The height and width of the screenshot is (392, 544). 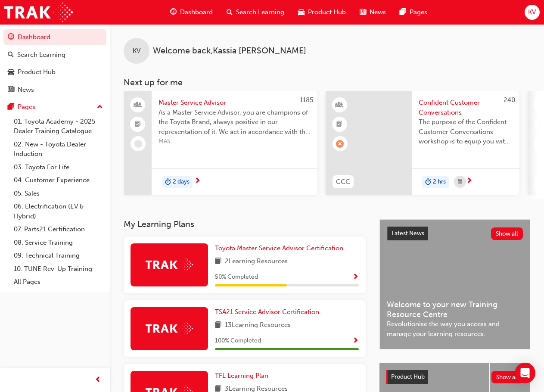 I want to click on a: 240CCCConfident Customer ConversationsThe purpose of the Confident Customer Conversations worksho..., so click(x=423, y=143).